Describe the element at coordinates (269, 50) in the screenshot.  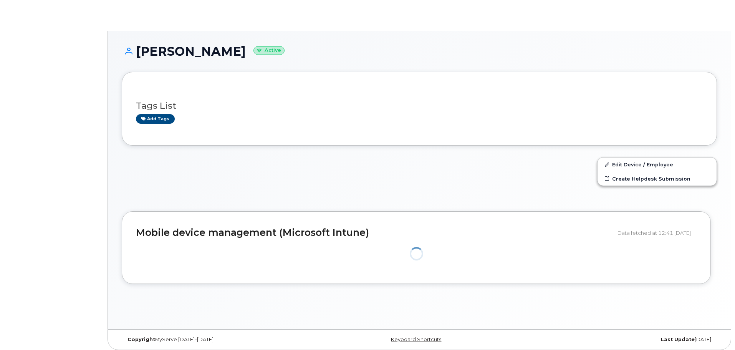
I see `small: Active` at that location.